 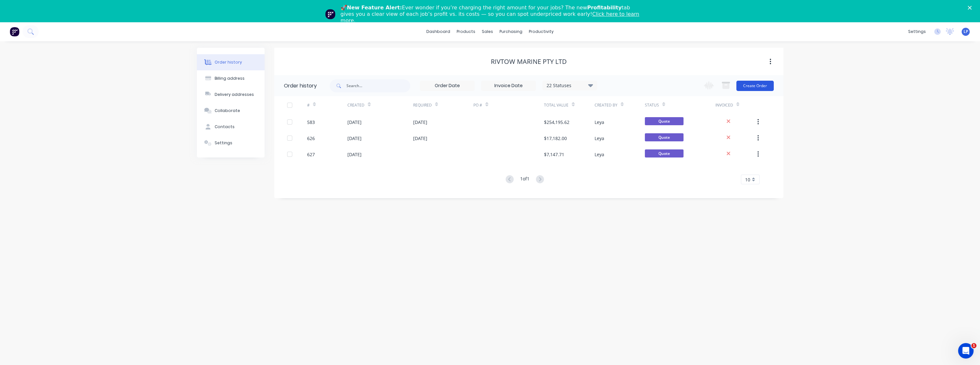 What do you see at coordinates (311, 155) in the screenshot?
I see `div: 627` at bounding box center [311, 155].